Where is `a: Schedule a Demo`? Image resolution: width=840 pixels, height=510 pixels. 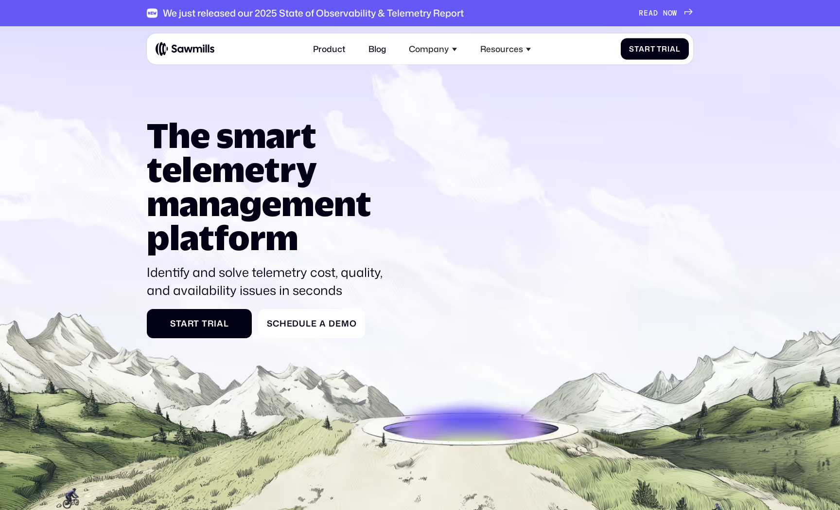 a: Schedule a Demo is located at coordinates (312, 323).